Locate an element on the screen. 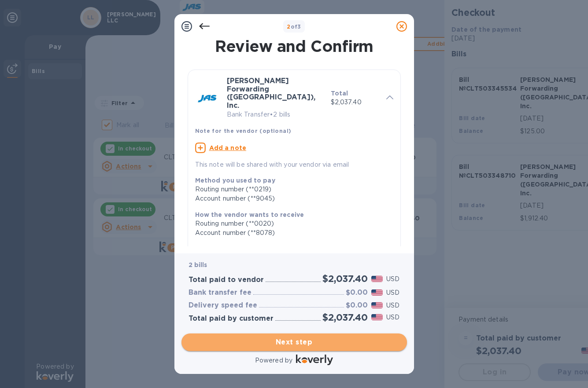  b: Payment date is located at coordinates (218, 249).